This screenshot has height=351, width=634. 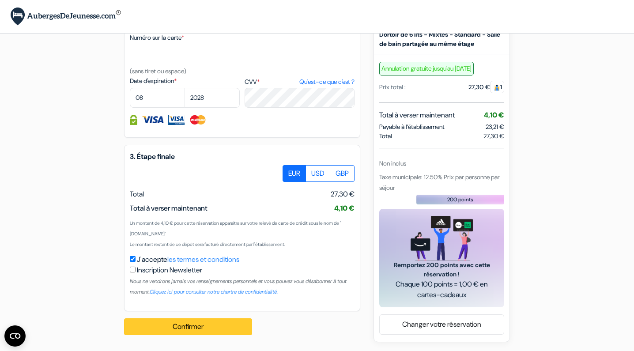 What do you see at coordinates (442, 238) in the screenshot?
I see `img: gift_card_hero_new.png` at bounding box center [442, 238].